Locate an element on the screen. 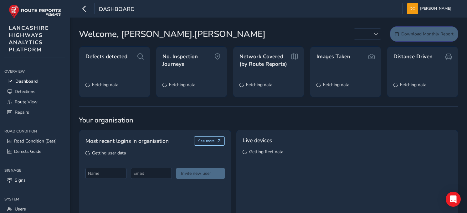 This screenshot has height=213, width=467. span: Signs is located at coordinates (20, 180).